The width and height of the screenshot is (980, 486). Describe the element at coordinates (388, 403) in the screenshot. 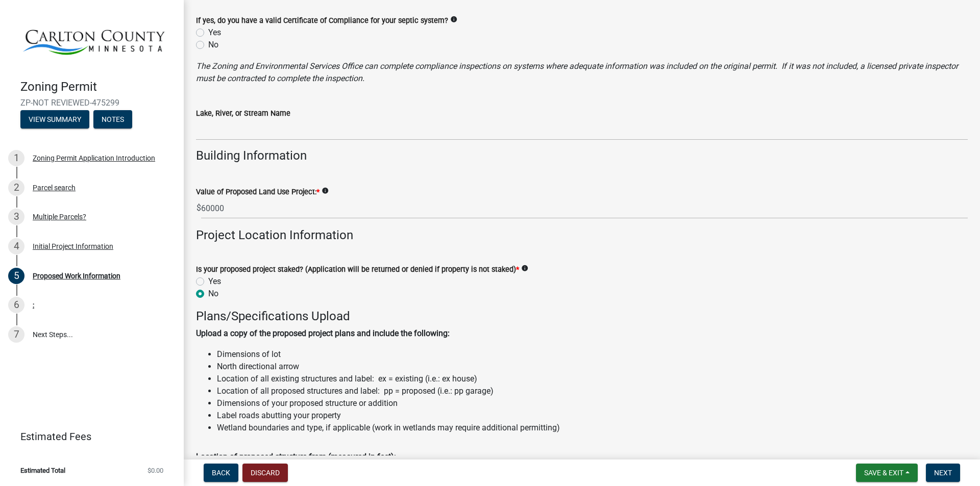

I see `li: Dimensions of your proposed structure or addition` at that location.